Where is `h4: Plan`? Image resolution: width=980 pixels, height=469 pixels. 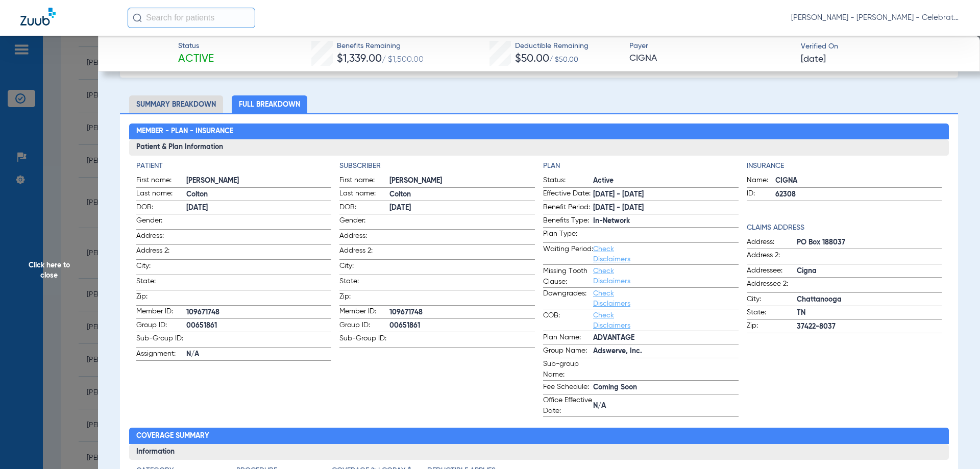
h4: Plan is located at coordinates (641, 166).